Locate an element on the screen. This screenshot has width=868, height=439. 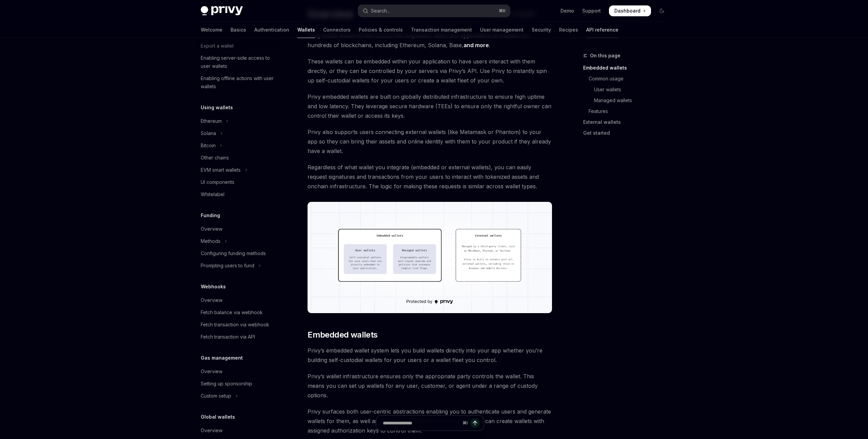
a: Common usage is located at coordinates (628, 79).